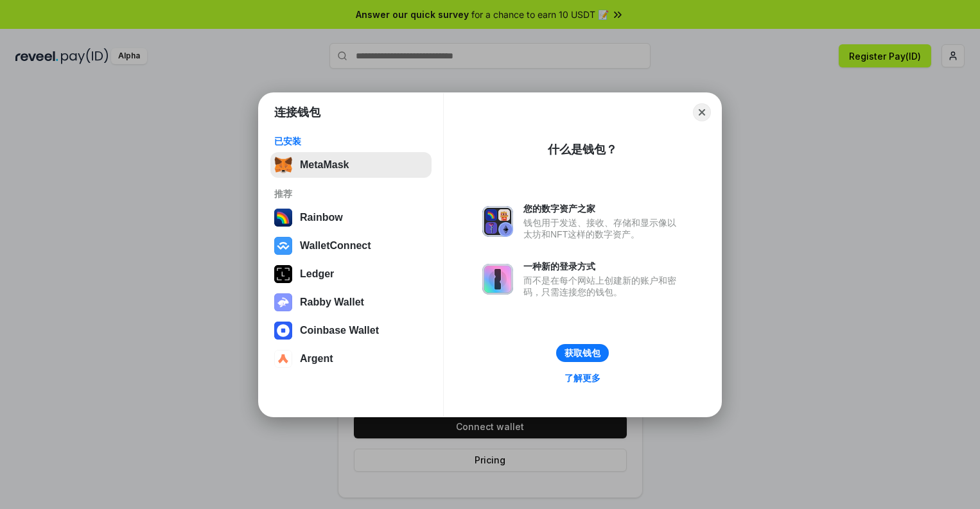 The image size is (980, 509). What do you see at coordinates (332, 302) in the screenshot?
I see `div: Rabby Wallet` at bounding box center [332, 302].